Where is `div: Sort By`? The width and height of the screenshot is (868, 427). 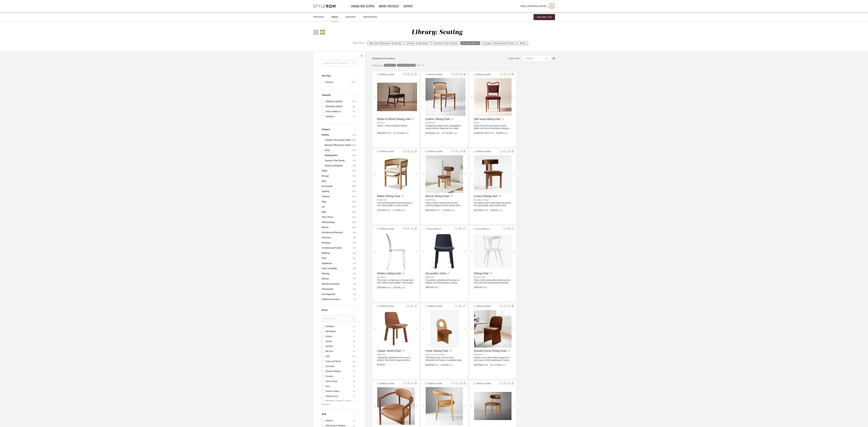
div: Sort By is located at coordinates (516, 59).